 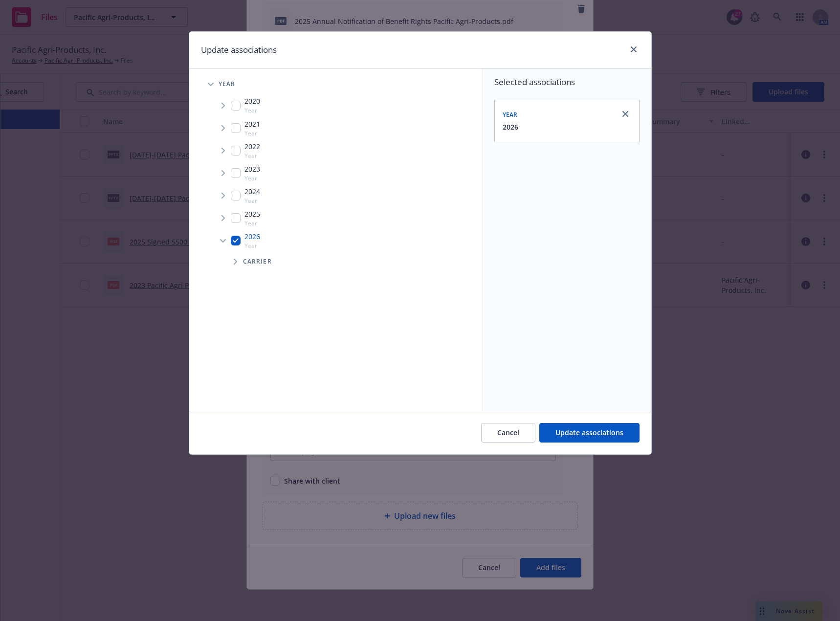 I want to click on span: Selected associations, so click(x=567, y=82).